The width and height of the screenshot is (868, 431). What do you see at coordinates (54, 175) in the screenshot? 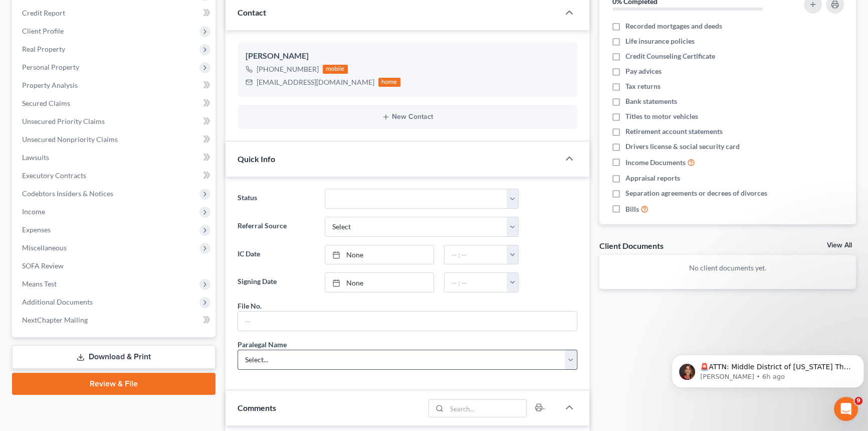
I see `span: Executory Contracts` at bounding box center [54, 175].